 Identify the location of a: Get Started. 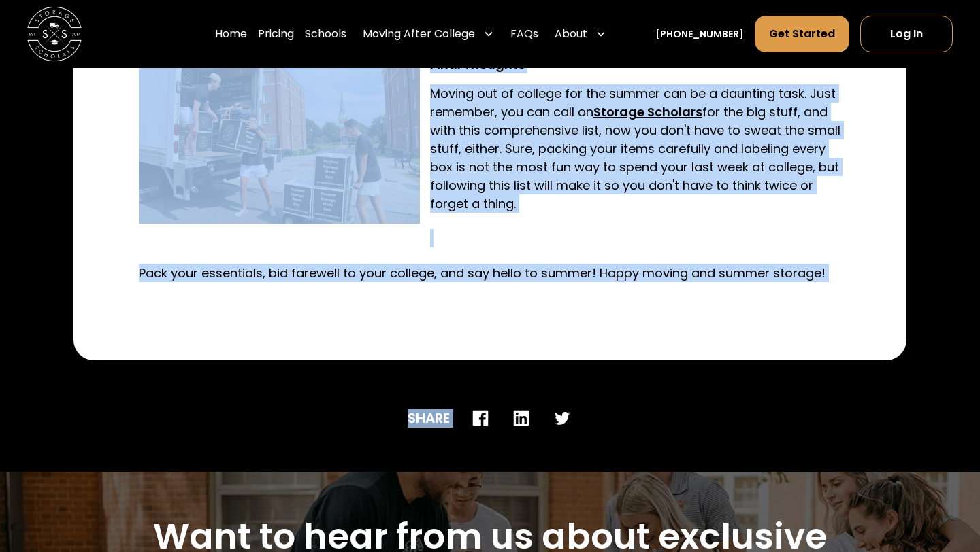
(802, 34).